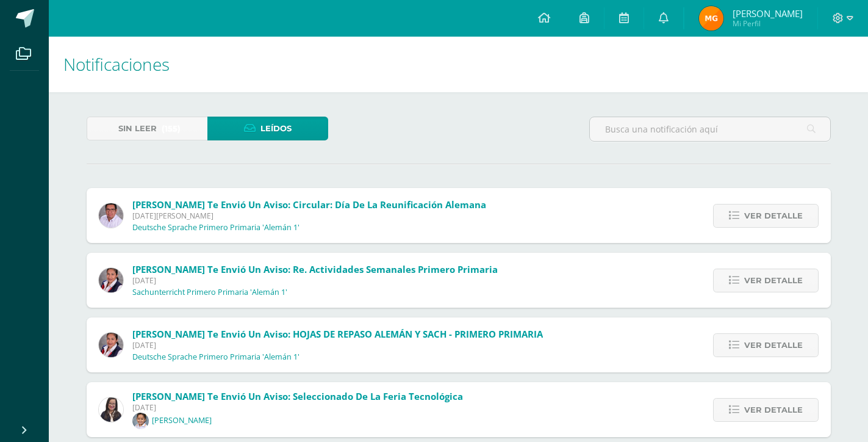  I want to click on span: (155), so click(171, 128).